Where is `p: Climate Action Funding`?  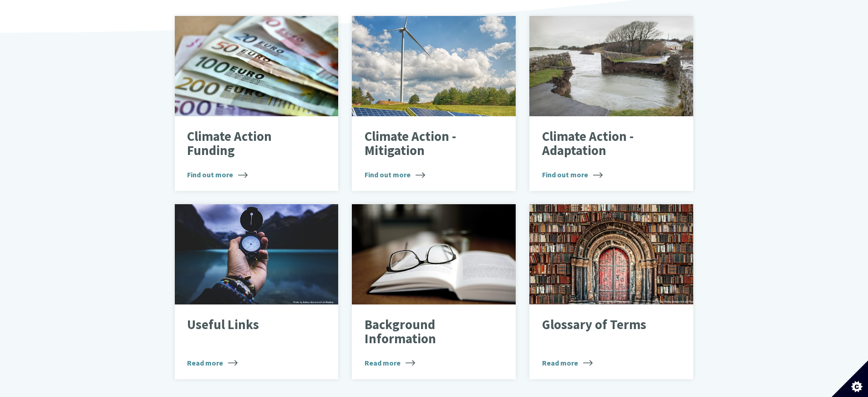 p: Climate Action Funding is located at coordinates (249, 144).